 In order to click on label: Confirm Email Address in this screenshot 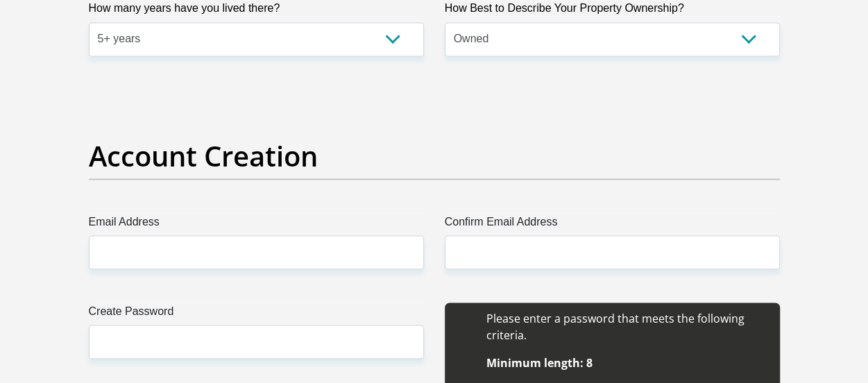, I will do `click(612, 224)`.